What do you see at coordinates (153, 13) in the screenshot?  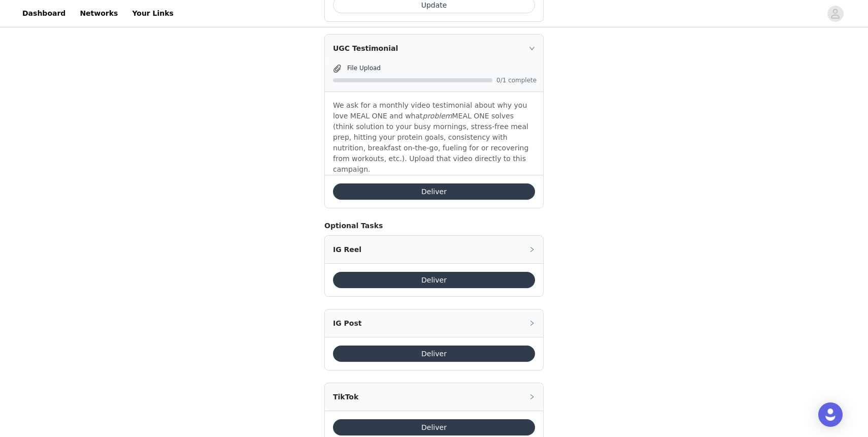 I see `a: Your Links` at bounding box center [153, 13].